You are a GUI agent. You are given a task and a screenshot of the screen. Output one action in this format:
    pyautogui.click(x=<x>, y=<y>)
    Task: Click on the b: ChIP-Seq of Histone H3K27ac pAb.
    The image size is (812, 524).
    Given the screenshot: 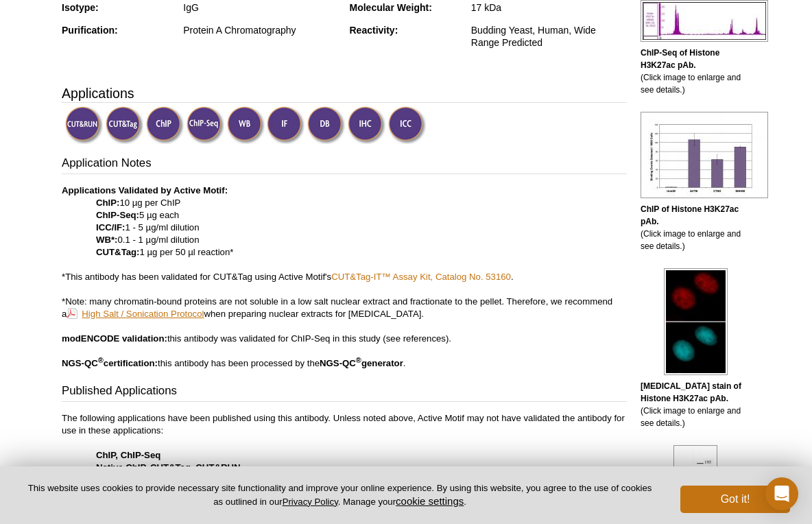 What is the action you would take?
    pyautogui.click(x=679, y=59)
    